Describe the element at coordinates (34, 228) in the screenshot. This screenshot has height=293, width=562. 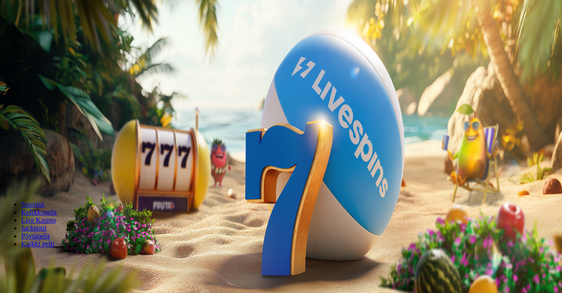
I see `a: Jackpotit` at that location.